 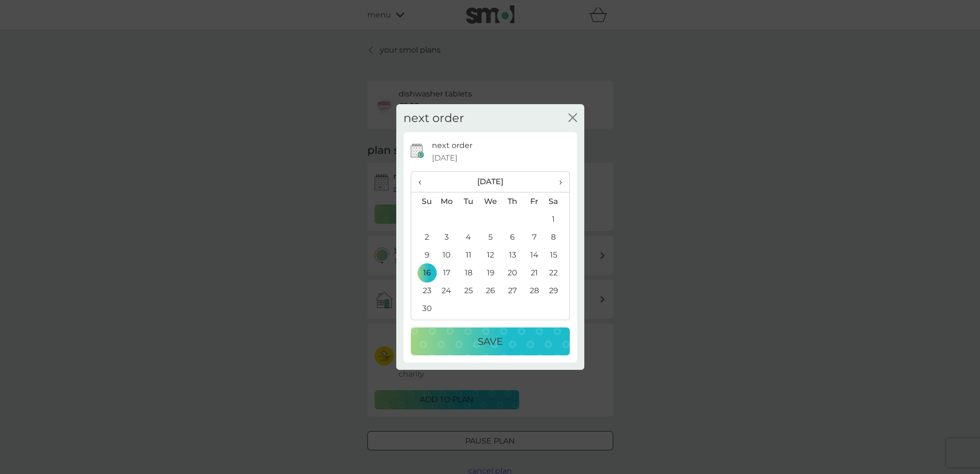 I want to click on td: 14, so click(x=534, y=255).